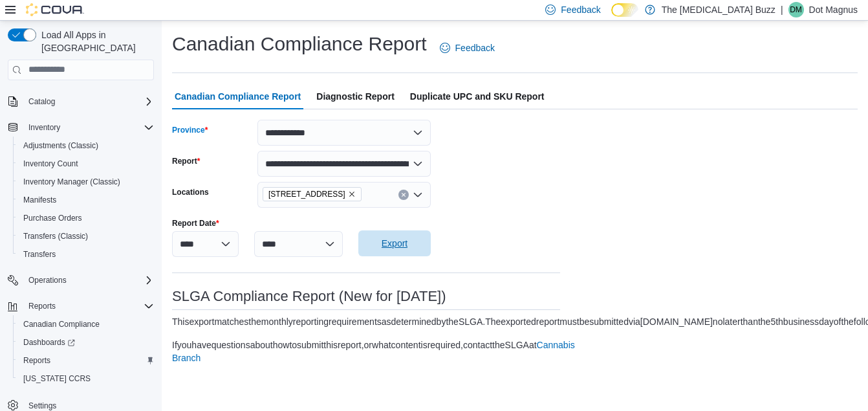  What do you see at coordinates (300, 44) in the screenshot?
I see `h1: Canadian Compliance Report` at bounding box center [300, 44].